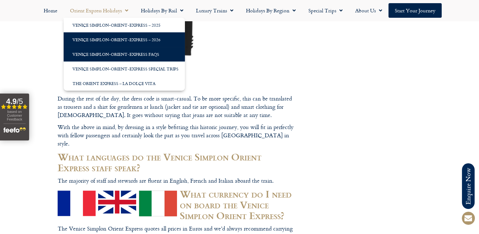 Image resolution: width=479 pixels, height=234 pixels. What do you see at coordinates (124, 40) in the screenshot?
I see `a: Venice Simplon-Orient-Express – 2026` at bounding box center [124, 40].